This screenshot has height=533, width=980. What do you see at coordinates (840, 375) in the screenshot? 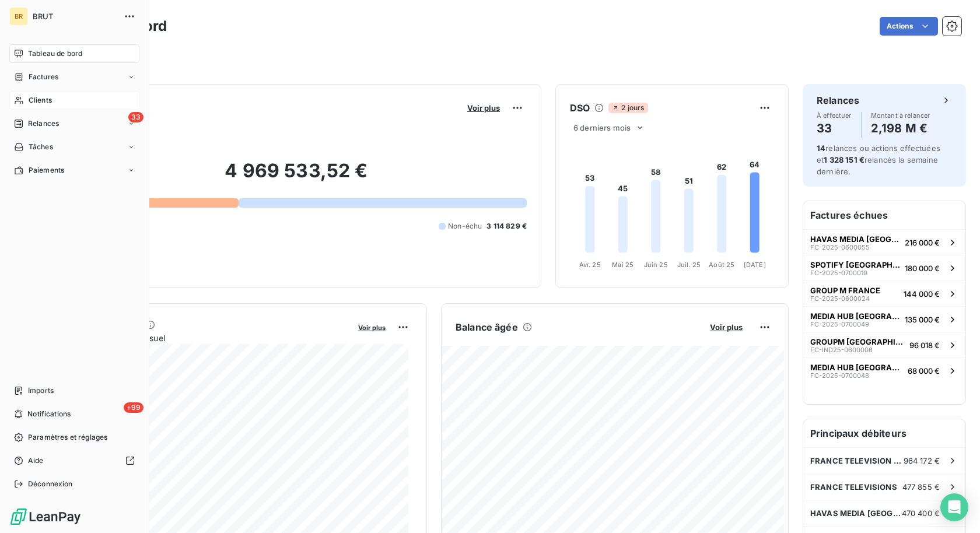
I see `span: FC-2025-0700048` at bounding box center [840, 375].